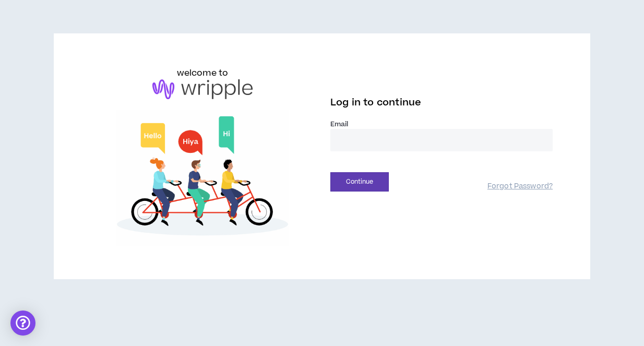  I want to click on a: Forgot Password?, so click(520, 186).